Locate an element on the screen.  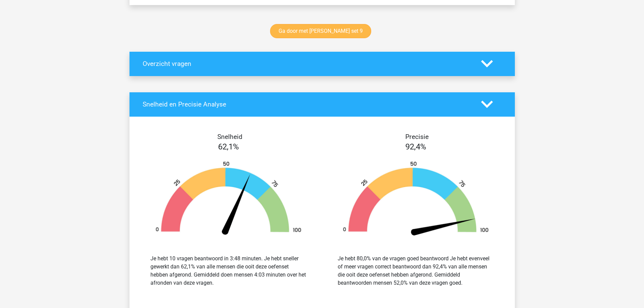
h4: Overzicht vragen is located at coordinates (306, 63).